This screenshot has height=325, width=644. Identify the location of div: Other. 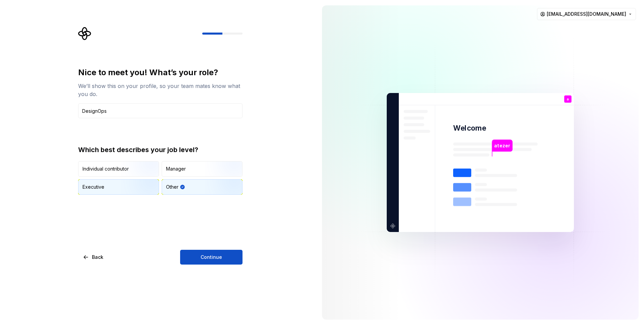
(172, 187).